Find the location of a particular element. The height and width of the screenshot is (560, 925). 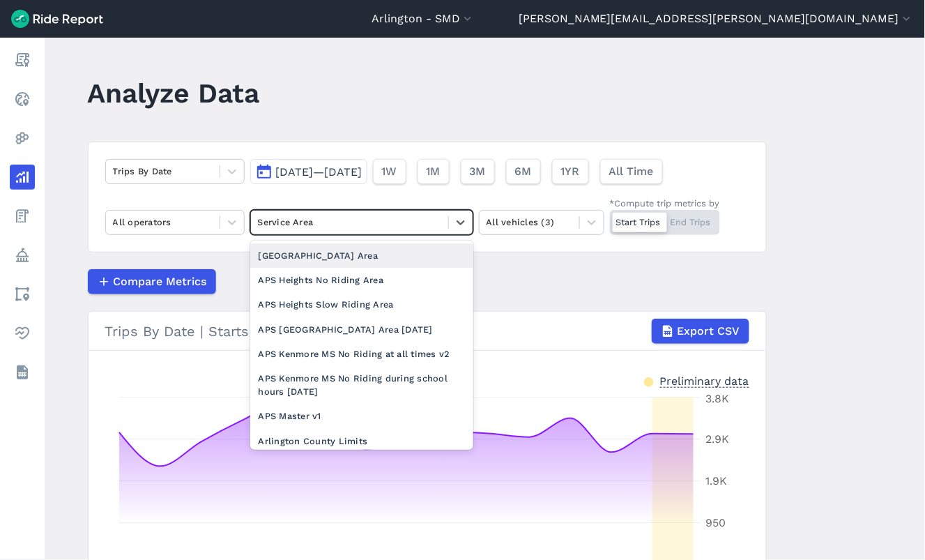

tspan: 2.9K is located at coordinates (719, 439).